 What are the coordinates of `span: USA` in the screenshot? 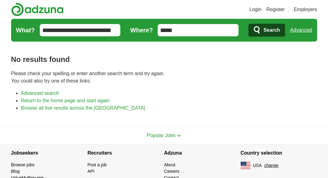 It's located at (257, 166).